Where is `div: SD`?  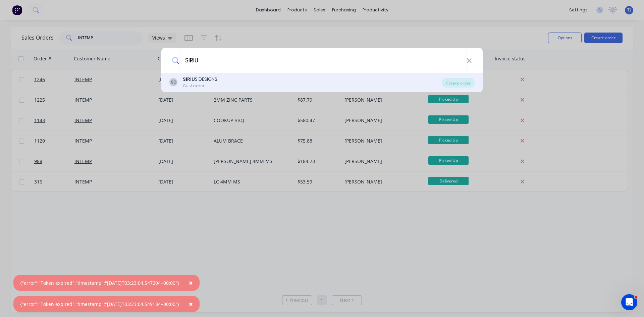 div: SD is located at coordinates (173, 82).